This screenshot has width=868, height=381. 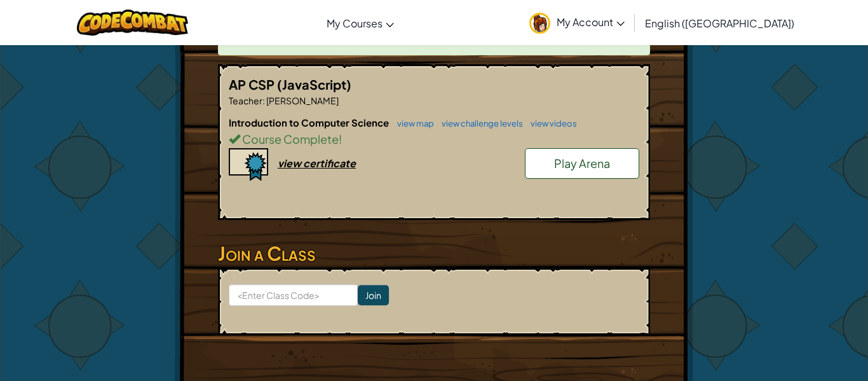 I want to click on span: My Account, so click(x=590, y=21).